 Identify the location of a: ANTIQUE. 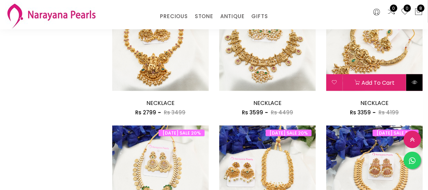
(232, 16).